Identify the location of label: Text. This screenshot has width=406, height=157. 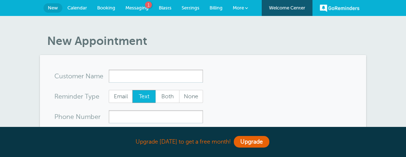
(144, 96).